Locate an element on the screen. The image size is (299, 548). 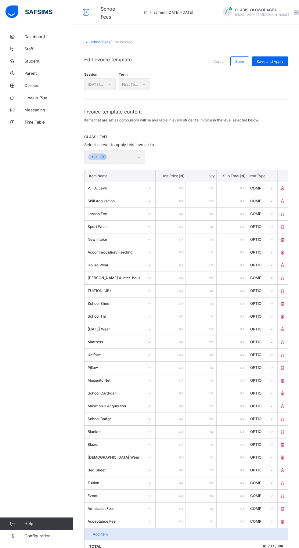
div: Music Skill Acquisition is located at coordinates (116, 406).